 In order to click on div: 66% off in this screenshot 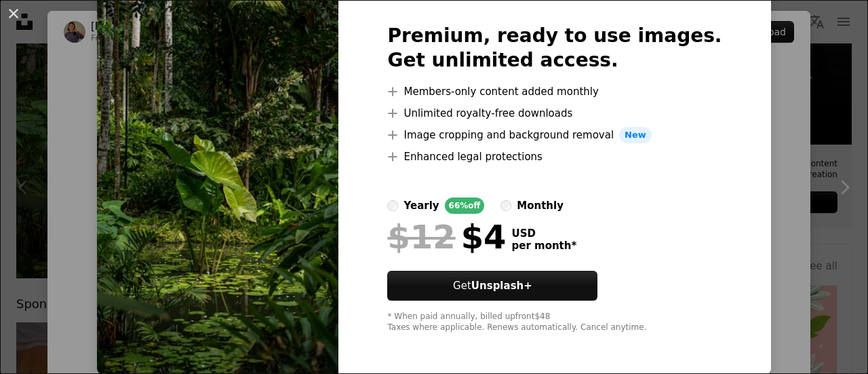, I will do `click(464, 206)`.